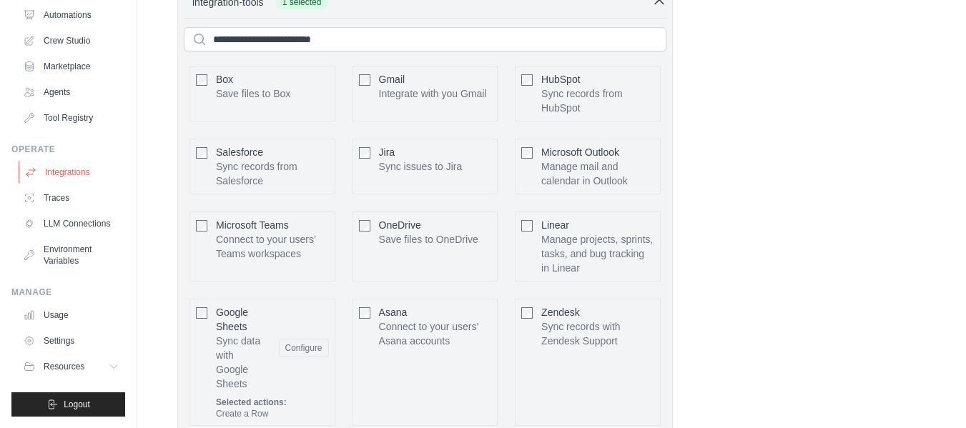 The height and width of the screenshot is (428, 966). I want to click on button: Resources, so click(71, 367).